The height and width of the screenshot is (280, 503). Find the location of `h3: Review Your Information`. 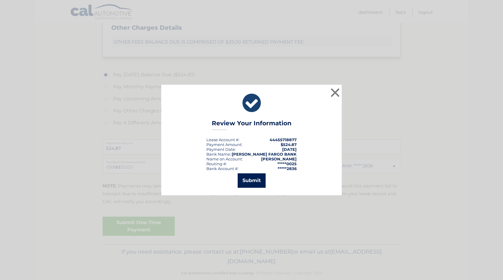

h3: Review Your Information is located at coordinates (251, 125).